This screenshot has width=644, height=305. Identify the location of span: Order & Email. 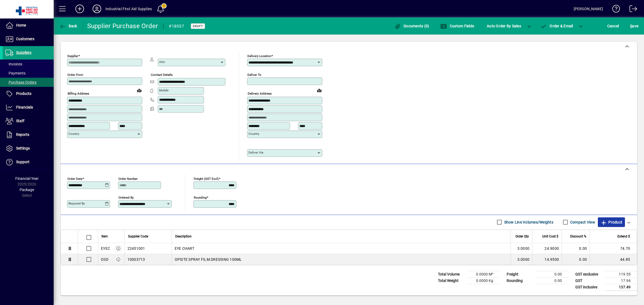
(557, 26).